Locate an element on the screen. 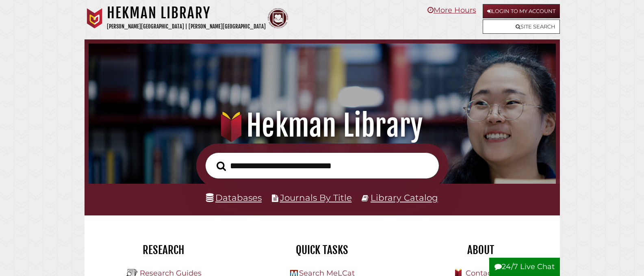 The image size is (644, 276). a: More Hours is located at coordinates (452, 10).